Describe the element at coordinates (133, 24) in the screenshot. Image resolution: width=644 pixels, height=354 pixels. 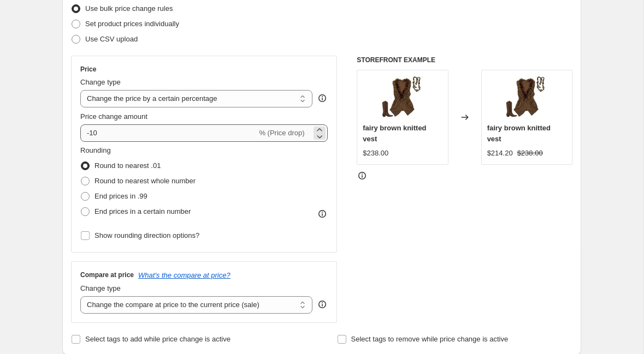
I see `span: Set product prices individually` at that location.